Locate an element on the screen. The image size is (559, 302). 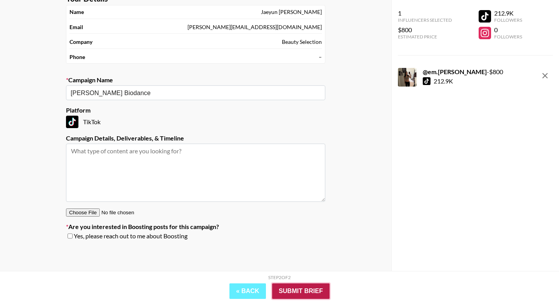
strong: Phone is located at coordinates (77, 57).